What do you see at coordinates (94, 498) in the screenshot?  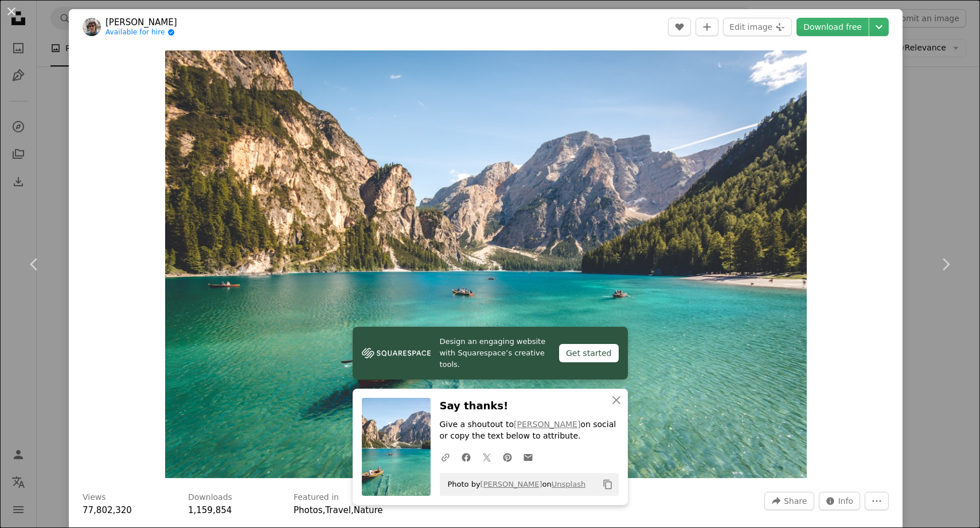 I see `h3: Views` at bounding box center [94, 498].